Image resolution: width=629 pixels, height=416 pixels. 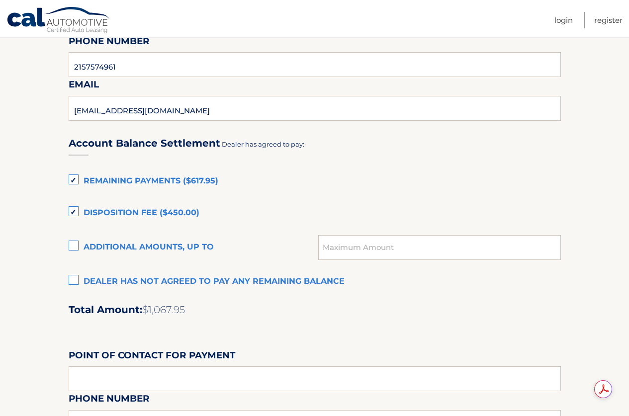 What do you see at coordinates (315, 282) in the screenshot?
I see `label: Dealer has not agreed to pay any remaining balance` at bounding box center [315, 282].